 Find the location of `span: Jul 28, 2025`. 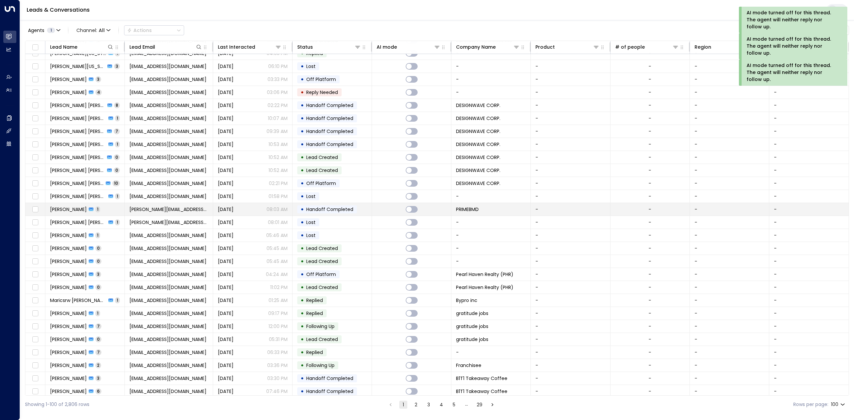

span: Jul 28, 2025 is located at coordinates (226, 144).